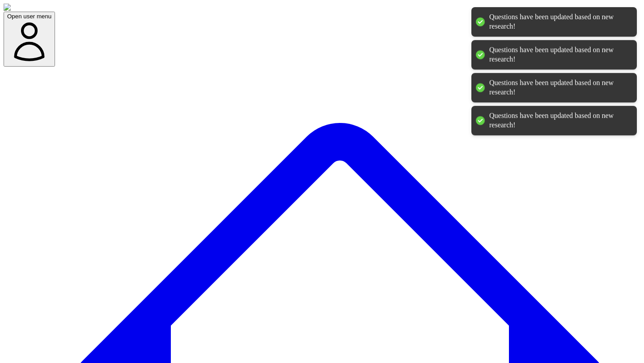  Describe the element at coordinates (16, 8) in the screenshot. I see `img: Leaps` at that location.